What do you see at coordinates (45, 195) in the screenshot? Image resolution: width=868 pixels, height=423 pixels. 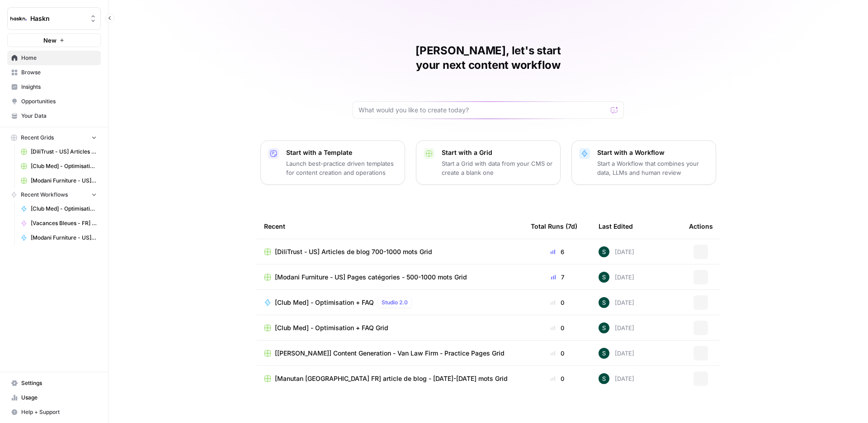 I see `span: Recent Workflows` at bounding box center [45, 195].